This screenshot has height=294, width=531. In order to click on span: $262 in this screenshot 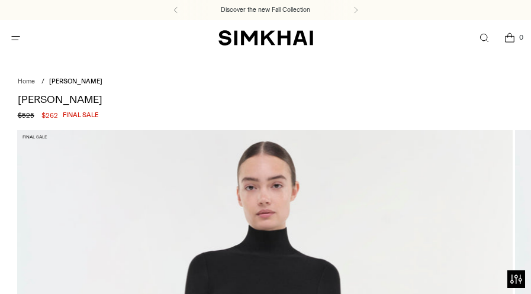, I will do `click(50, 115)`.